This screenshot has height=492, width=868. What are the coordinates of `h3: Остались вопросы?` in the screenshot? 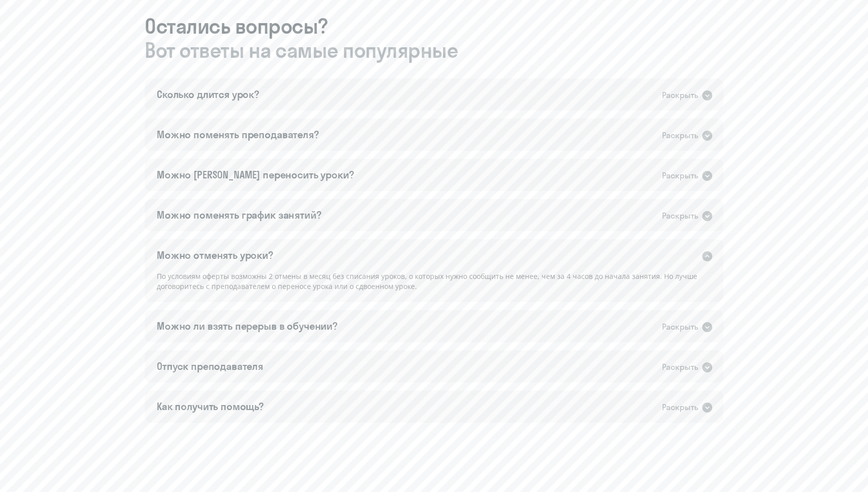 It's located at (434, 38).